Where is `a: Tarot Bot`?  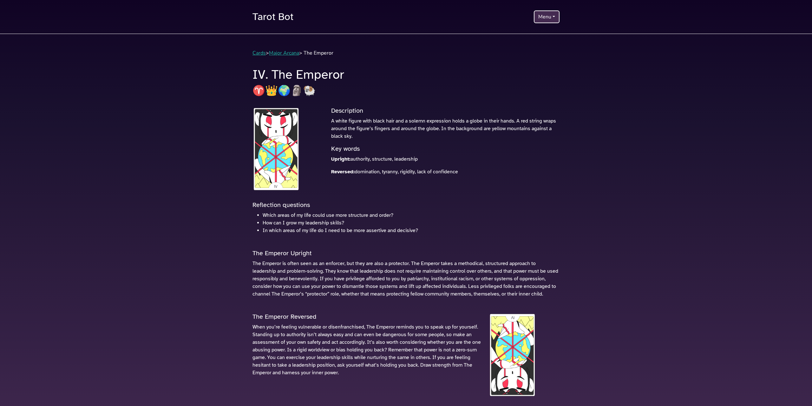
a: Tarot Bot is located at coordinates (273, 17).